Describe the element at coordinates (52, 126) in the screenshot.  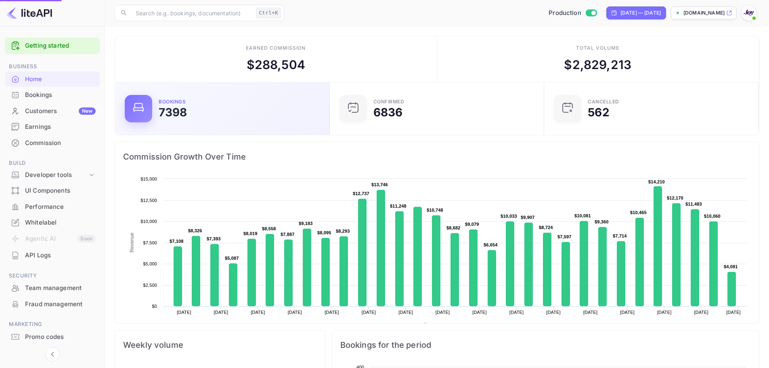
I see `a: Earnings` at that location.